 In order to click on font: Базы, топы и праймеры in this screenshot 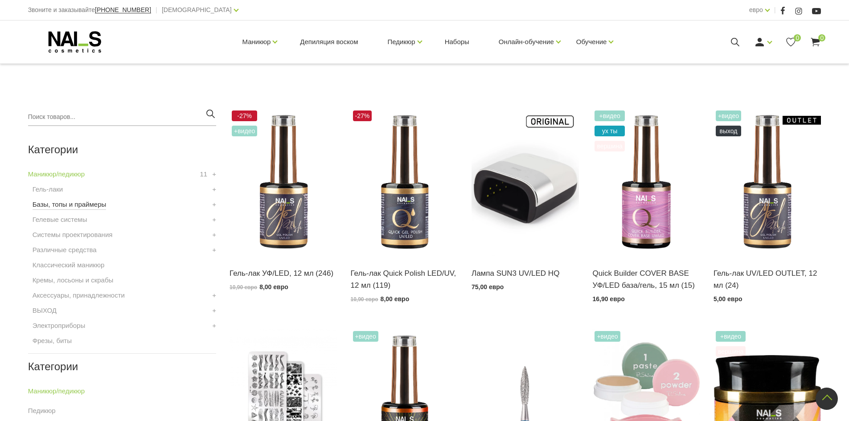, I will do `click(69, 204)`.